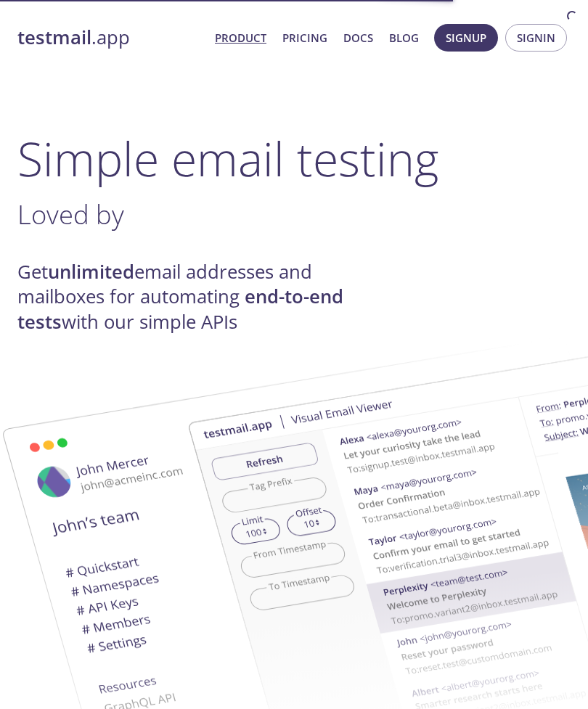 The height and width of the screenshot is (709, 588). What do you see at coordinates (180, 308) in the screenshot?
I see `strong: end-to-end tests` at bounding box center [180, 308].